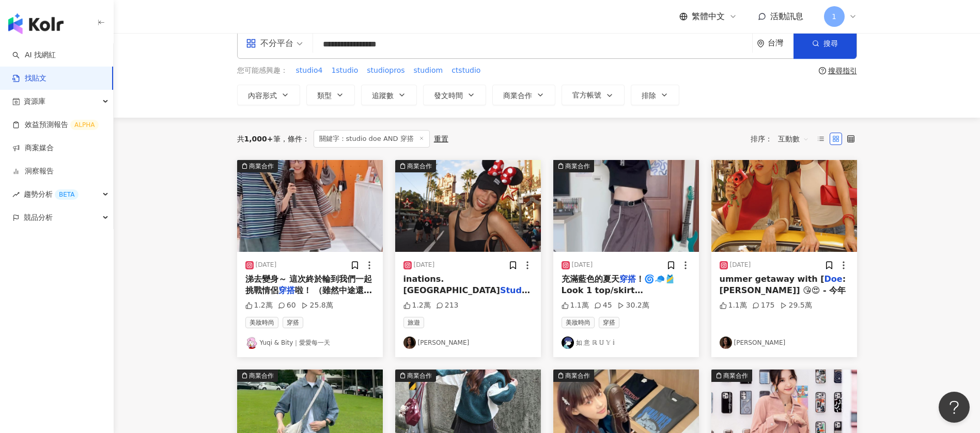 This screenshot has height=433, width=980. I want to click on a: 找貼文, so click(29, 78).